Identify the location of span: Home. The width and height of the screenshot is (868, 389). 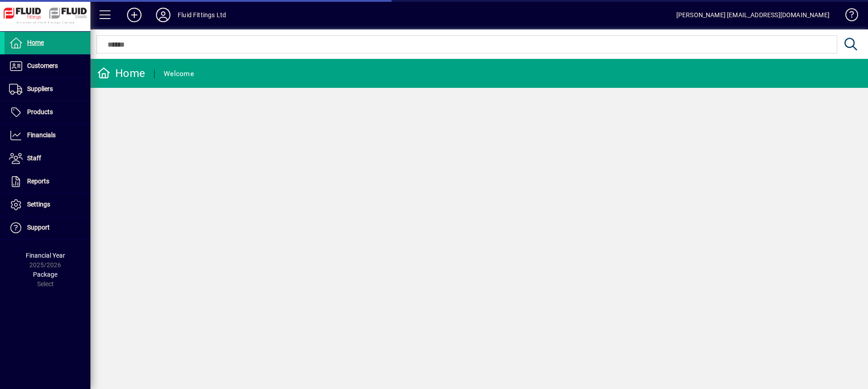
(35, 42).